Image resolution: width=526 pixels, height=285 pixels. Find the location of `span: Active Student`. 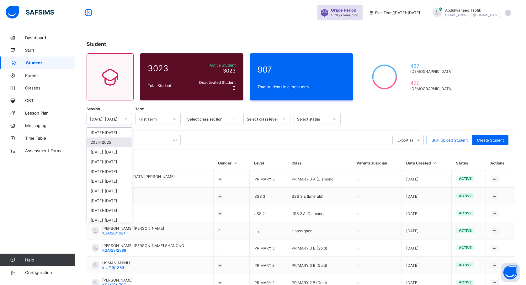

span: Active Student is located at coordinates (213, 65).